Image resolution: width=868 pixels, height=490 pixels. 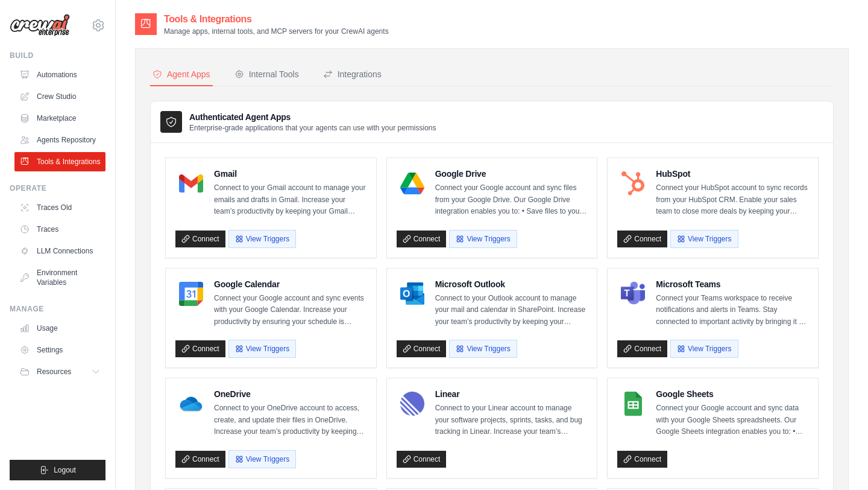 I want to click on h4: Google Drive, so click(x=511, y=174).